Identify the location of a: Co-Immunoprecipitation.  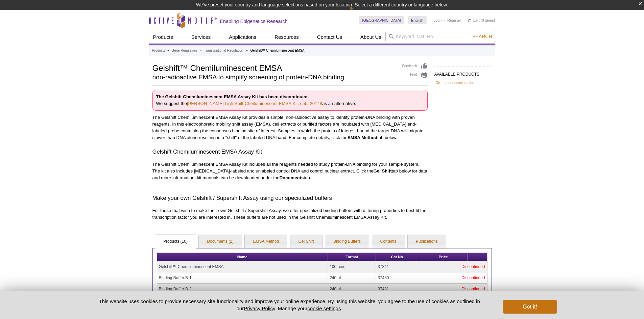
(455, 83).